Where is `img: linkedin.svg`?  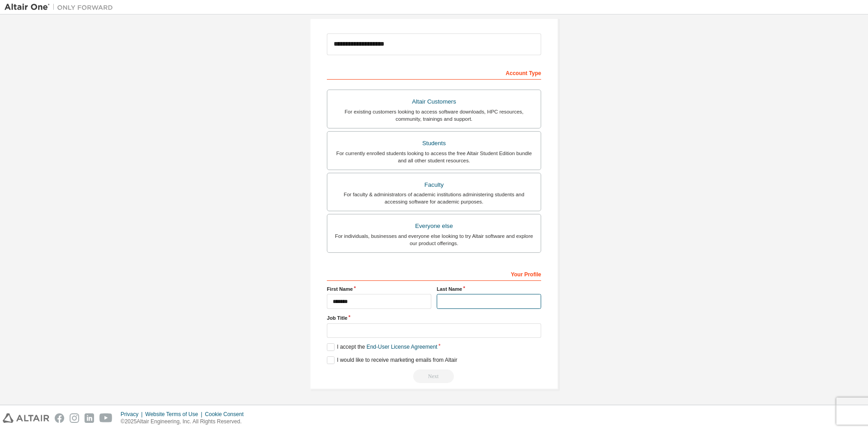 img: linkedin.svg is located at coordinates (89, 418).